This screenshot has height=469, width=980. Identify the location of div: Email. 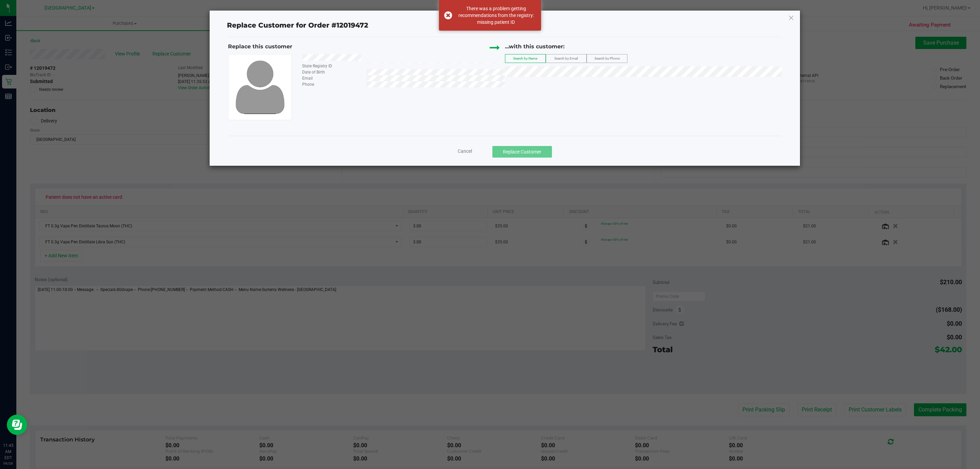
(332, 79).